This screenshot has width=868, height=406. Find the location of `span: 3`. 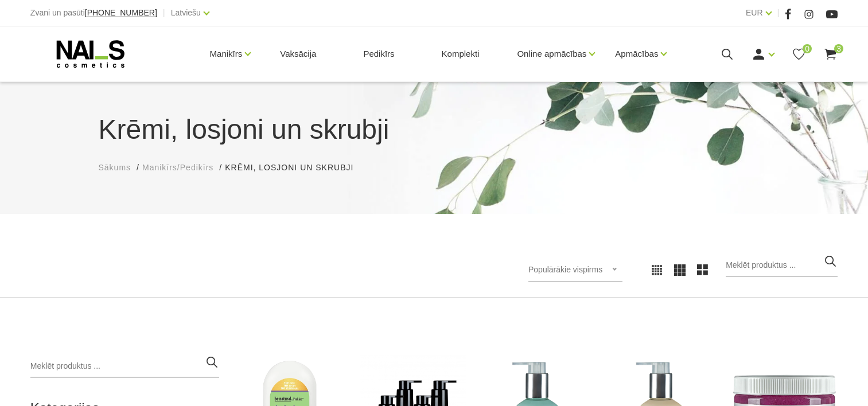

span: 3 is located at coordinates (838, 49).